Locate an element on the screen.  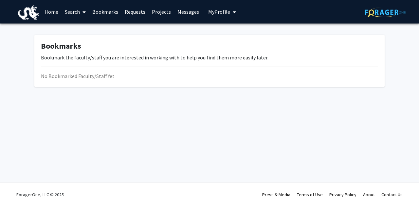
div: ForagerOne, LLC © 2025 is located at coordinates (40, 195).